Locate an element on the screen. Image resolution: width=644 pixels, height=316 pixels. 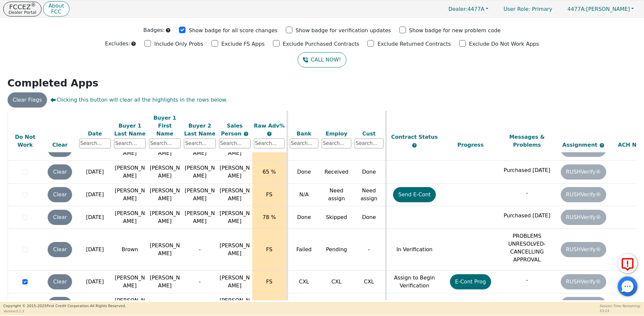
span: Dealer: is located at coordinates (458, 9).